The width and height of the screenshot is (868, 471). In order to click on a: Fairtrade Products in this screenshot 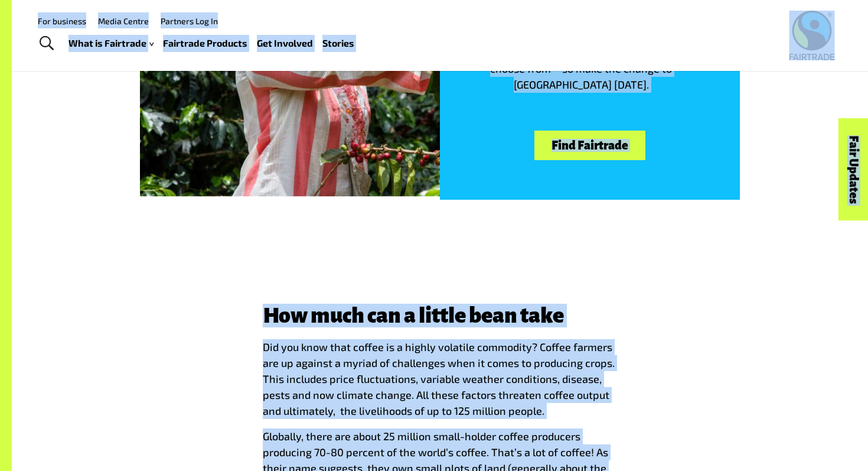, I will do `click(205, 43)`.